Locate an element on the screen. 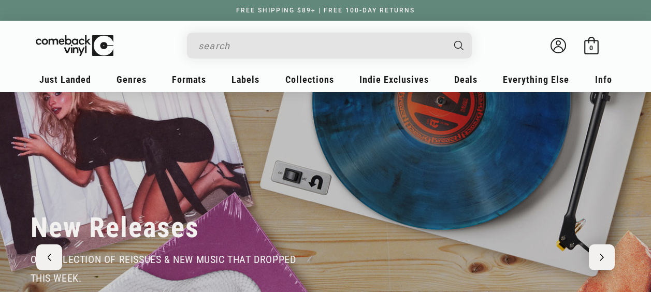 The width and height of the screenshot is (651, 292). span: Collections is located at coordinates (310, 79).